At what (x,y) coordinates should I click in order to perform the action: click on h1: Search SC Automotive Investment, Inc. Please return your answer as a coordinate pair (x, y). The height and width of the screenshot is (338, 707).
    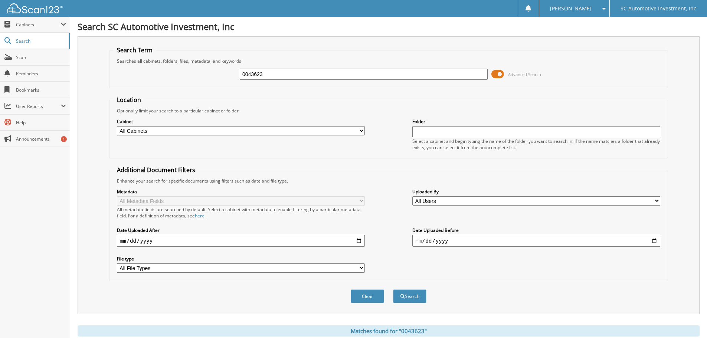
    Looking at the image, I should click on (389, 26).